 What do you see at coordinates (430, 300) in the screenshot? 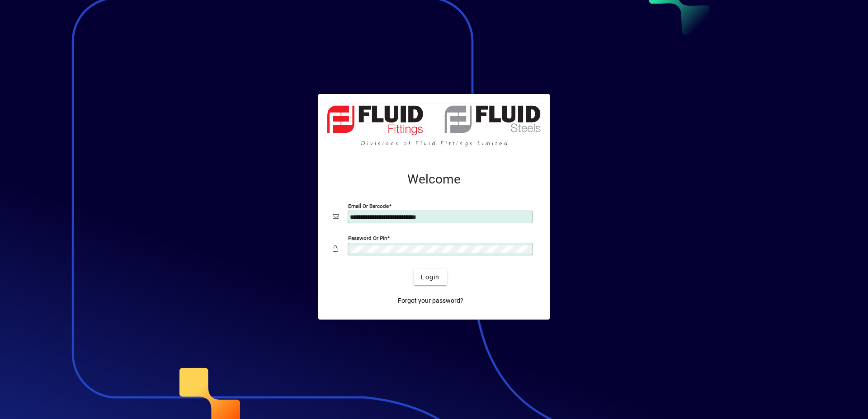
I see `a: Forgot your password?` at bounding box center [430, 300].